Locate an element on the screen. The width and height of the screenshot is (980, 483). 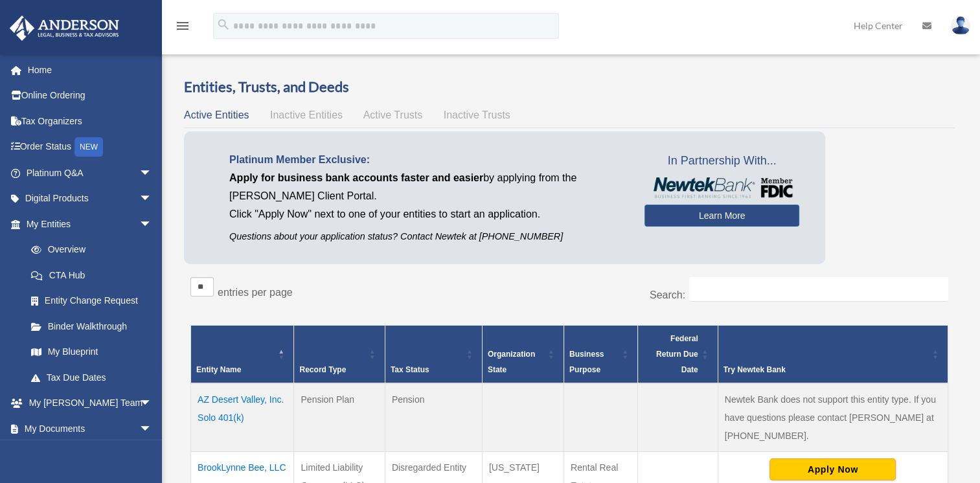
div: Try Newtek Bank is located at coordinates (826, 370).